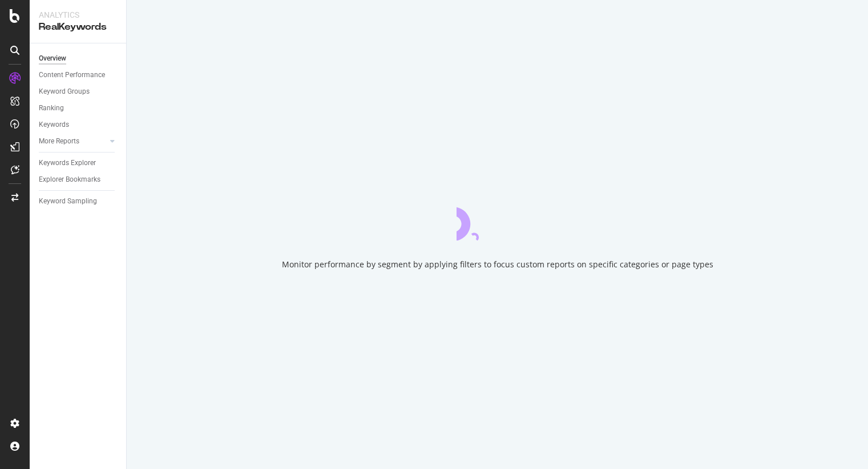 The height and width of the screenshot is (469, 868). Describe the element at coordinates (78, 58) in the screenshot. I see `a: Overview` at that location.